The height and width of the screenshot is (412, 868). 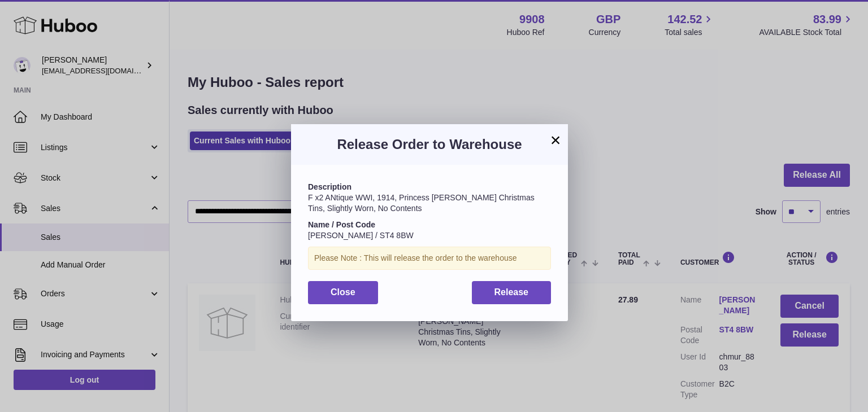 What do you see at coordinates (511, 292) in the screenshot?
I see `button: Release` at bounding box center [511, 292].